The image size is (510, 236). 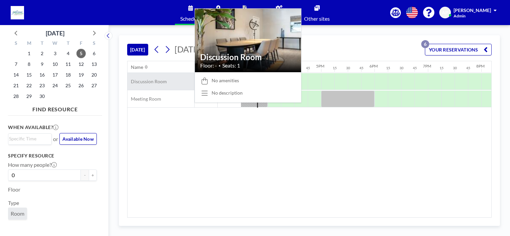 I want to click on h3: Specify resource, so click(x=52, y=156).